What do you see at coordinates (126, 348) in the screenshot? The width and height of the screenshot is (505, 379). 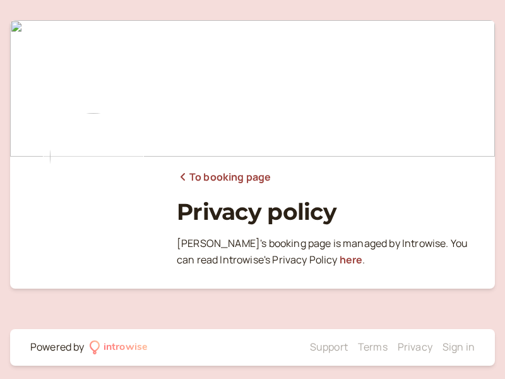 I see `div: introwise` at bounding box center [126, 348].